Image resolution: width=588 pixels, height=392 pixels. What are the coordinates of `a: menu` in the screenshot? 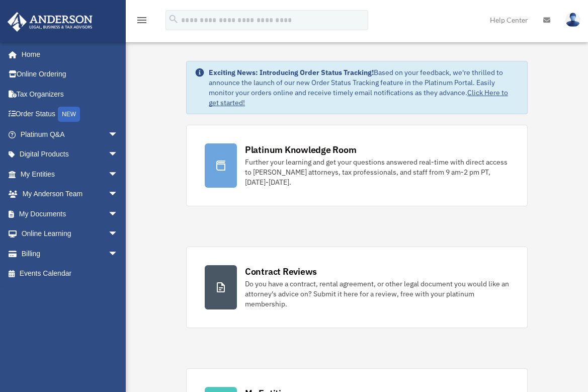 It's located at (142, 21).